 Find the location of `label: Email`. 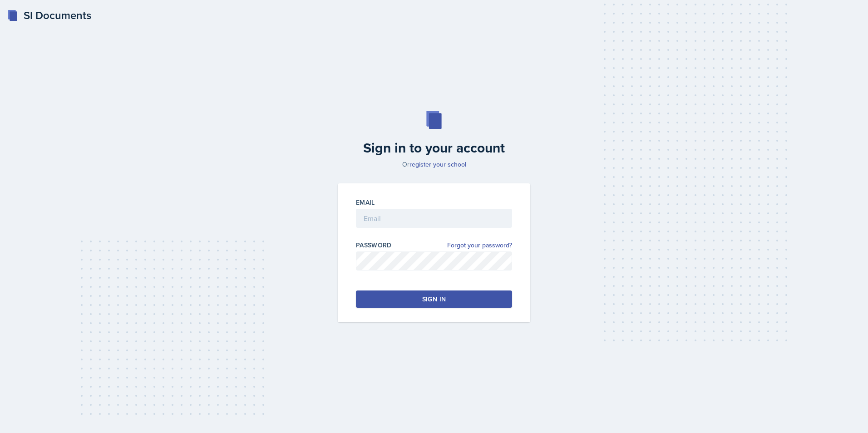

label: Email is located at coordinates (366, 203).